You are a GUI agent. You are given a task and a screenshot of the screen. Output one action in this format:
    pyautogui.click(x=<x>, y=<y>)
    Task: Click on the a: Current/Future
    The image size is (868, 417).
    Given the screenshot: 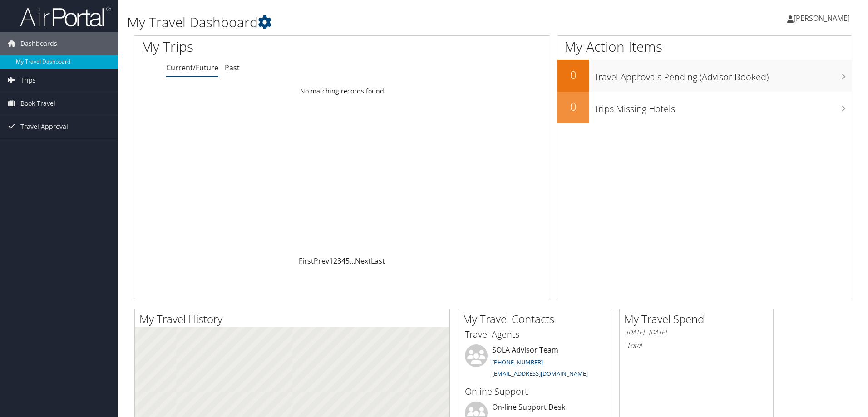 What is the action you would take?
    pyautogui.click(x=192, y=68)
    